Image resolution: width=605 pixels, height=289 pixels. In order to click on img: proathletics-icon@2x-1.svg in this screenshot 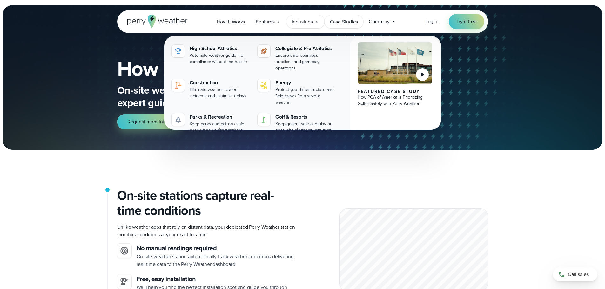, I will do `click(264, 51)`.